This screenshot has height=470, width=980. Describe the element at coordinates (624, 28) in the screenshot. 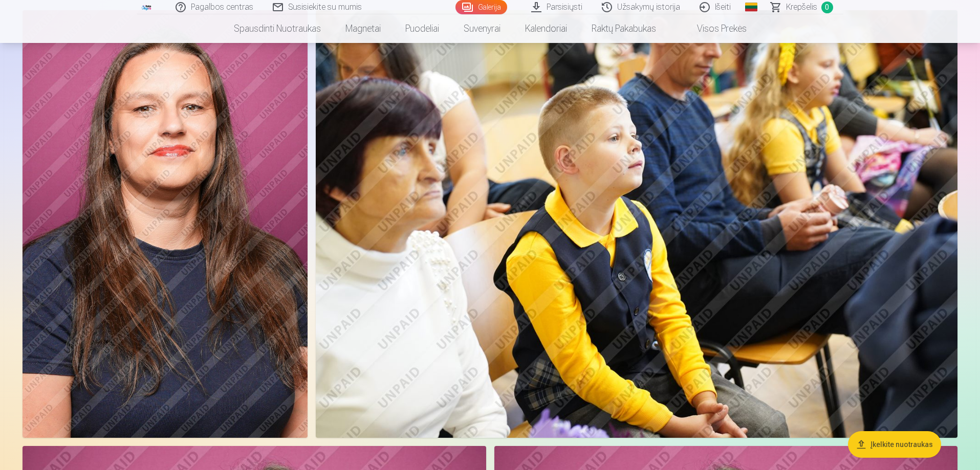

I see `a: Raktų pakabukas` at that location.